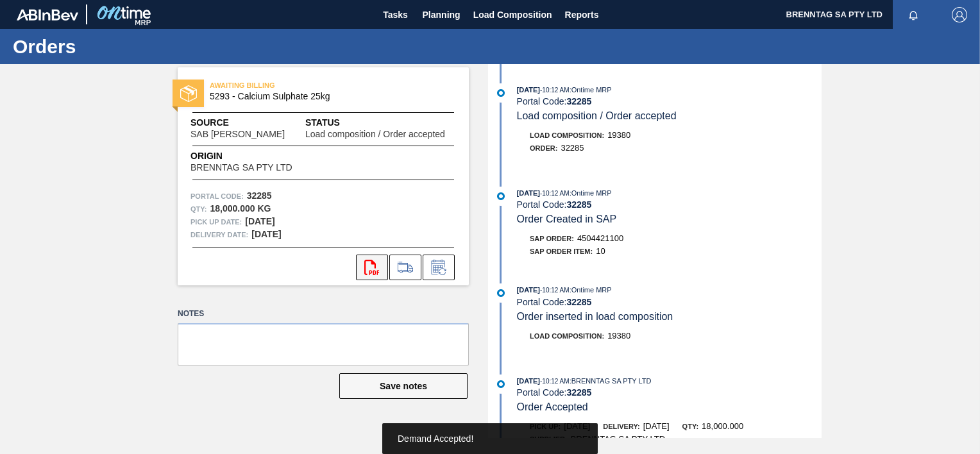 This screenshot has width=980, height=454. I want to click on span: Origin, so click(257, 155).